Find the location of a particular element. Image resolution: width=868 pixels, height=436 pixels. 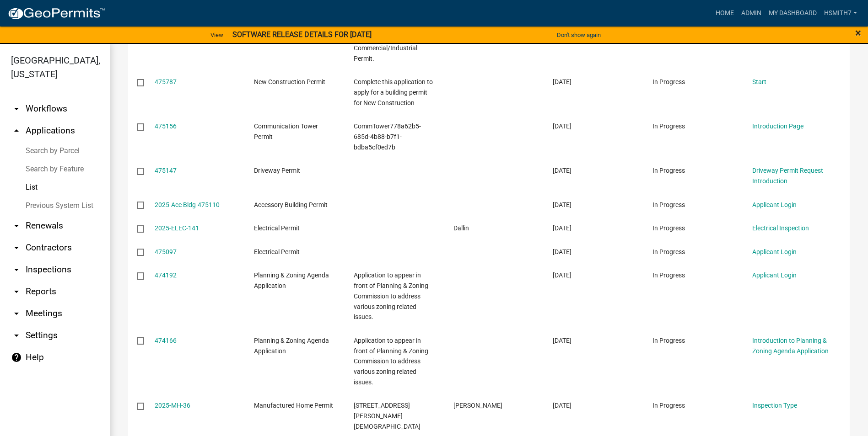

a: 475147 is located at coordinates (166, 171).